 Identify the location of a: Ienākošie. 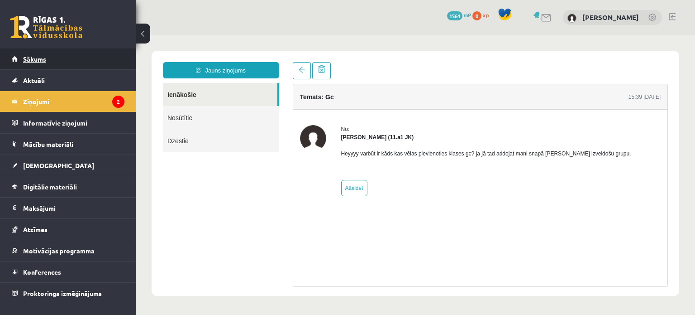
(84, 59).